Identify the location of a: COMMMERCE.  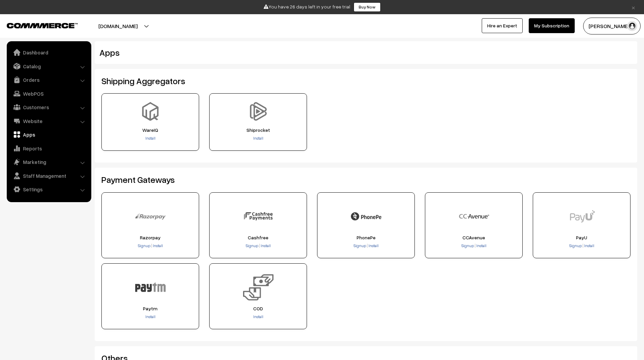
(36, 25).